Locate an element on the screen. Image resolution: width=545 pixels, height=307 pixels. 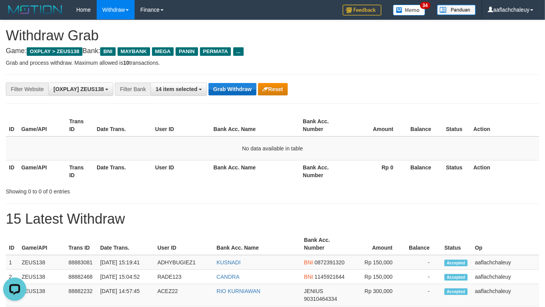
button: Open LiveChat chat widget is located at coordinates (15, 15).